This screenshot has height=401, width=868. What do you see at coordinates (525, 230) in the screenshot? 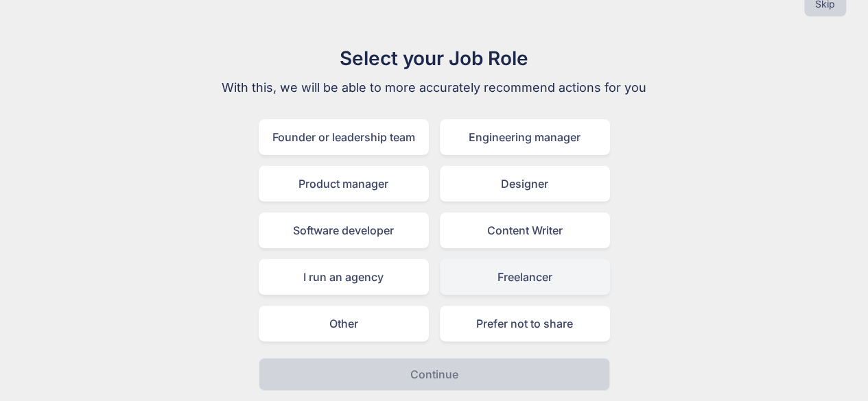
I see `div: Content Writer` at bounding box center [525, 230].